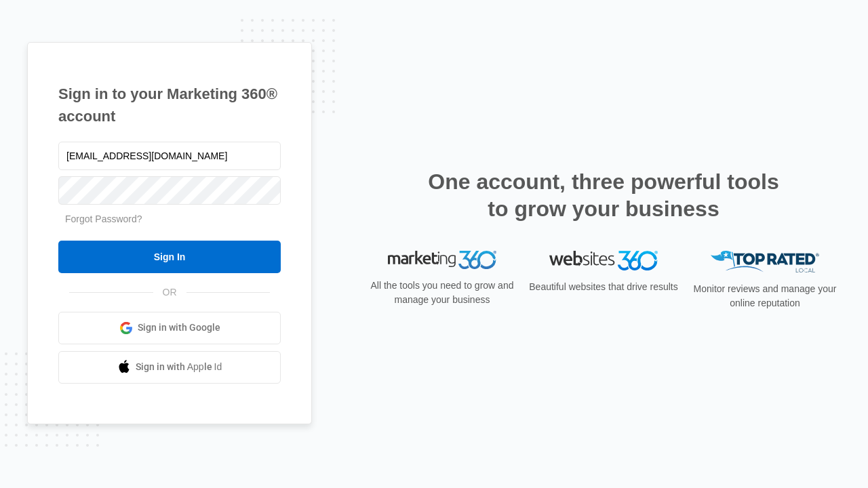 The height and width of the screenshot is (488, 868). I want to click on h2: One account, three powerful tools to grow your business, so click(603, 195).